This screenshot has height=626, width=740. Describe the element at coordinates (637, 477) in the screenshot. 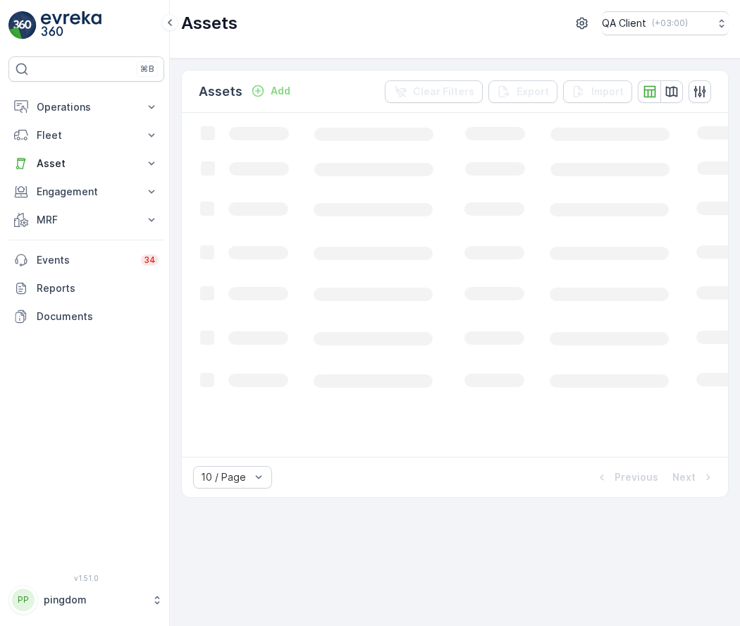

I see `p: Previous` at that location.